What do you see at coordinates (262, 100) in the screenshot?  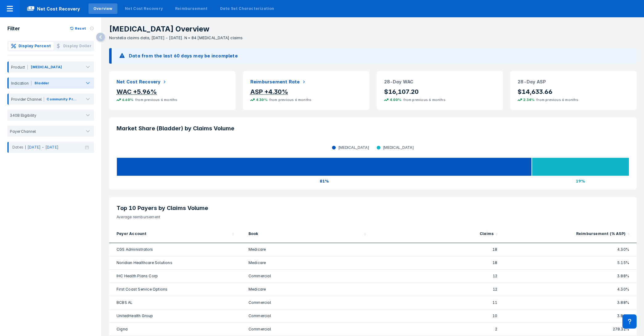 I see `p: 4.30%` at bounding box center [262, 100].